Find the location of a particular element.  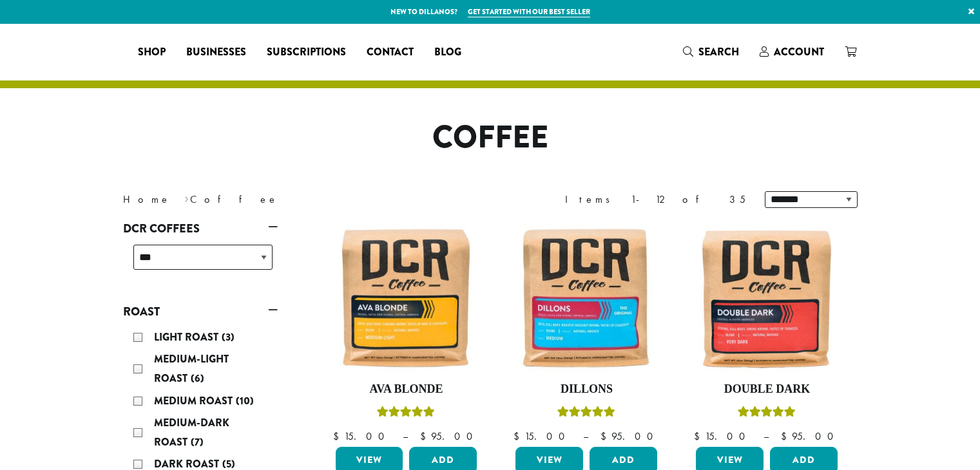

h4: Dillons is located at coordinates (586, 389).